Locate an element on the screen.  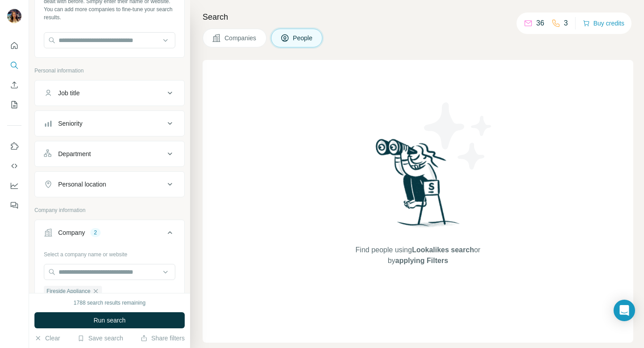
span: Companies is located at coordinates (241, 38).